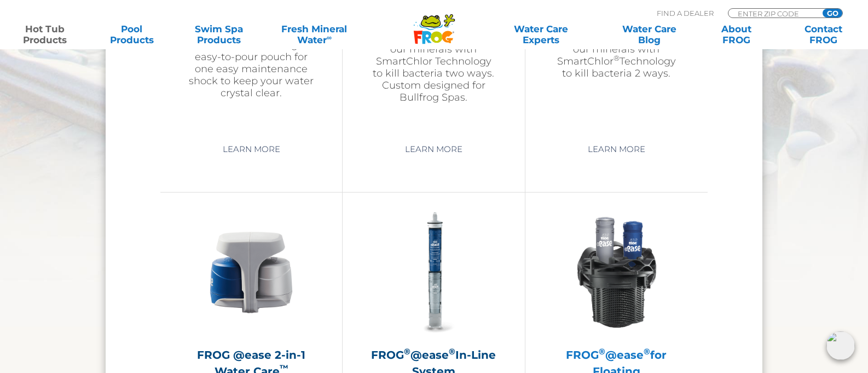  Describe the element at coordinates (314, 35) in the screenshot. I see `a: Fresh MineralWater∞` at that location.